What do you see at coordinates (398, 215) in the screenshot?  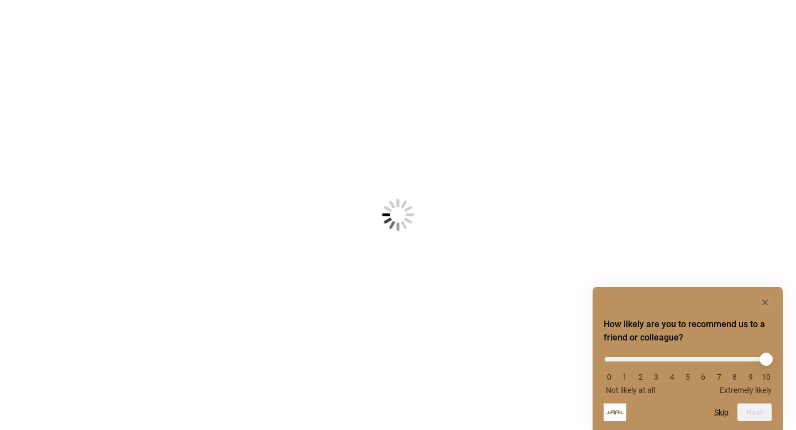 I see `img: Loading` at bounding box center [398, 215].